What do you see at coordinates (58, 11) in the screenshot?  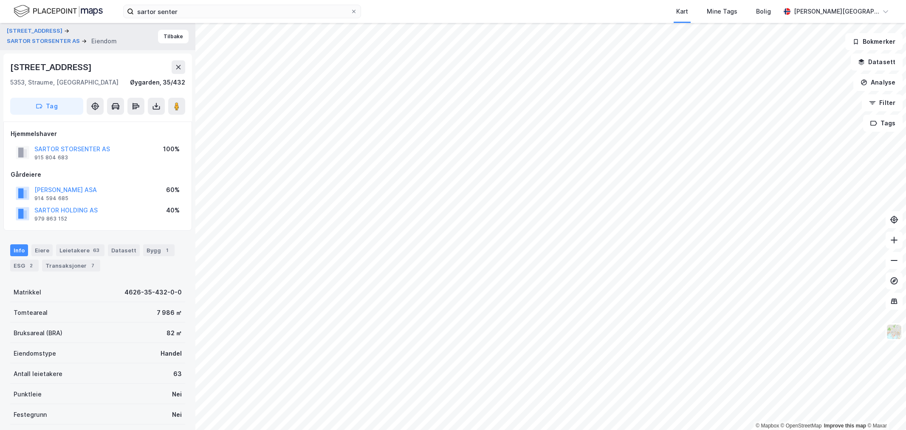 I see `img: logo.f888ab2527a4732fd821a326f86c7f29.svg` at bounding box center [58, 11].